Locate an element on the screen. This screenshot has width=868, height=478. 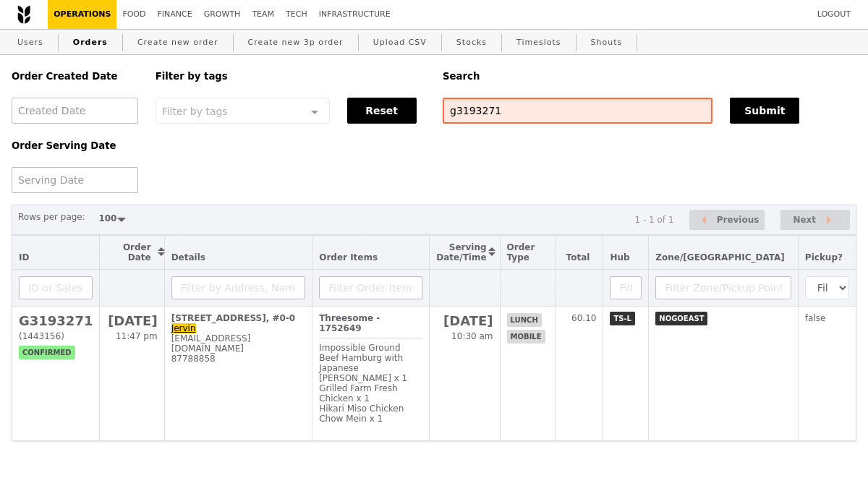
a: Stocks is located at coordinates (471, 43).